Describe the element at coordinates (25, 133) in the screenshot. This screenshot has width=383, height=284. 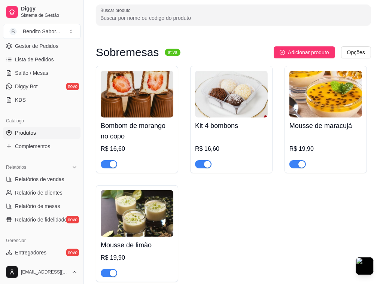
I see `span: Produtos` at that location.